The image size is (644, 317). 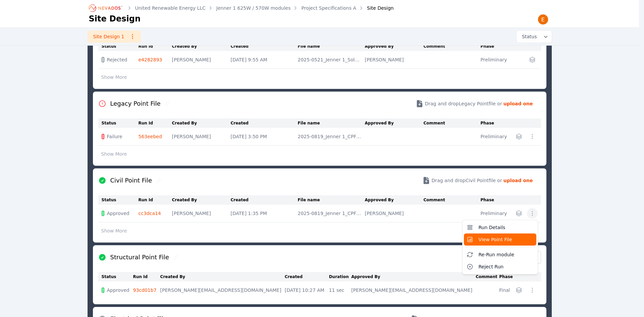 I want to click on span: View Point File, so click(x=495, y=240).